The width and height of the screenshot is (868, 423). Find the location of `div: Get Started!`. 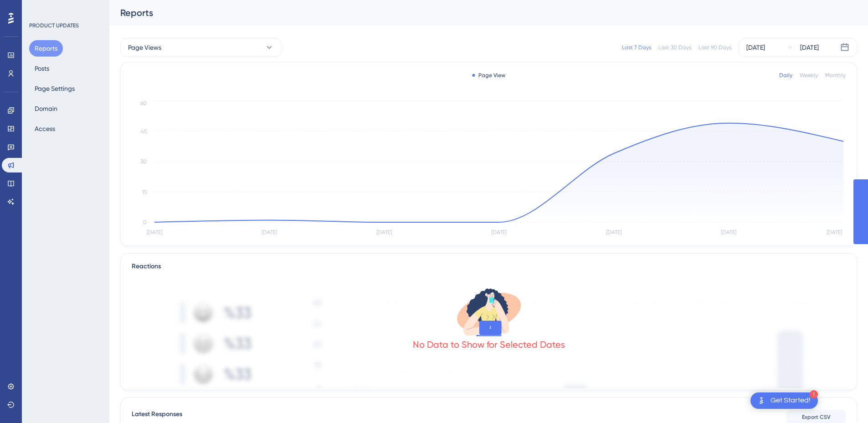

div: Get Started! is located at coordinates (791, 401).